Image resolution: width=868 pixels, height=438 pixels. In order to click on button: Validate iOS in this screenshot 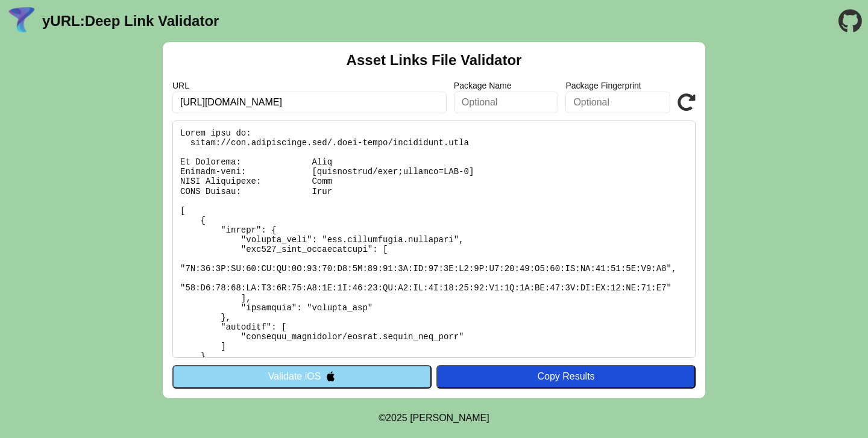, I will do `click(302, 377)`.